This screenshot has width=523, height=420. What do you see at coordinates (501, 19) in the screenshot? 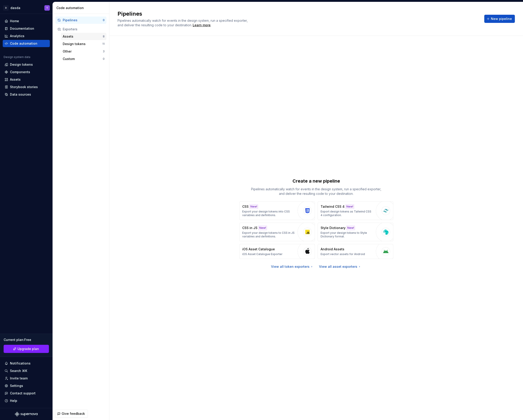
I see `span: New pipeline` at bounding box center [501, 19].